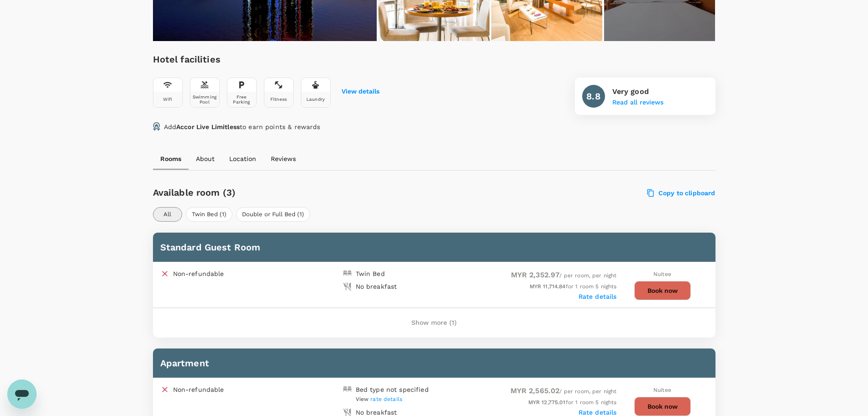 This screenshot has width=868, height=416. I want to click on h6: Available room (3), so click(316, 193).